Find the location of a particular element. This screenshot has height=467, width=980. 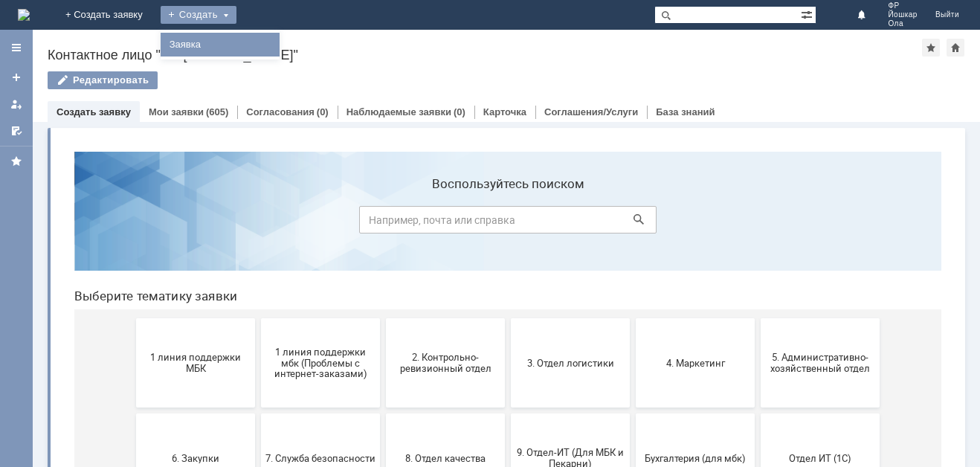

button: 1 линия поддержки мбк (Проблемы с интернет-заказами) is located at coordinates (258, 223).